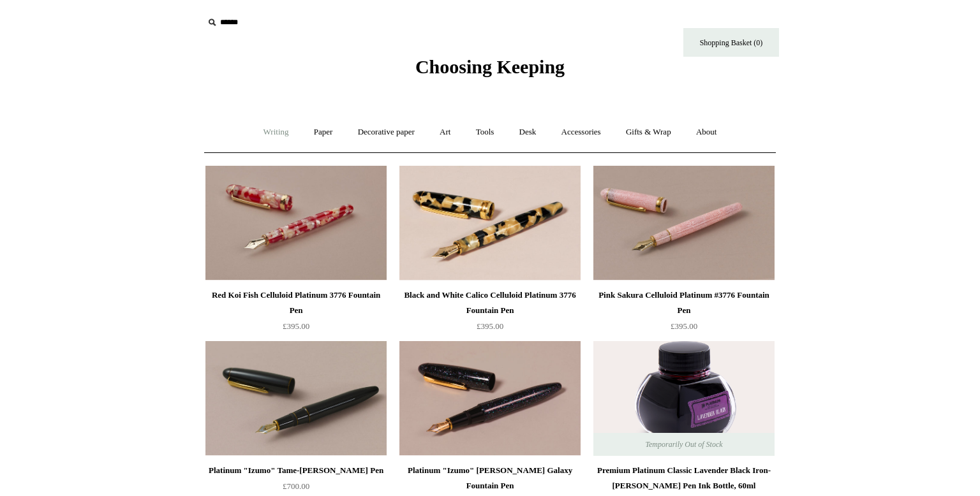 This screenshot has width=980, height=496. What do you see at coordinates (684, 314) in the screenshot?
I see `a: Pink Sakura Celluloid Platinum #3776 Fountain Pen £395.00` at bounding box center [684, 314].